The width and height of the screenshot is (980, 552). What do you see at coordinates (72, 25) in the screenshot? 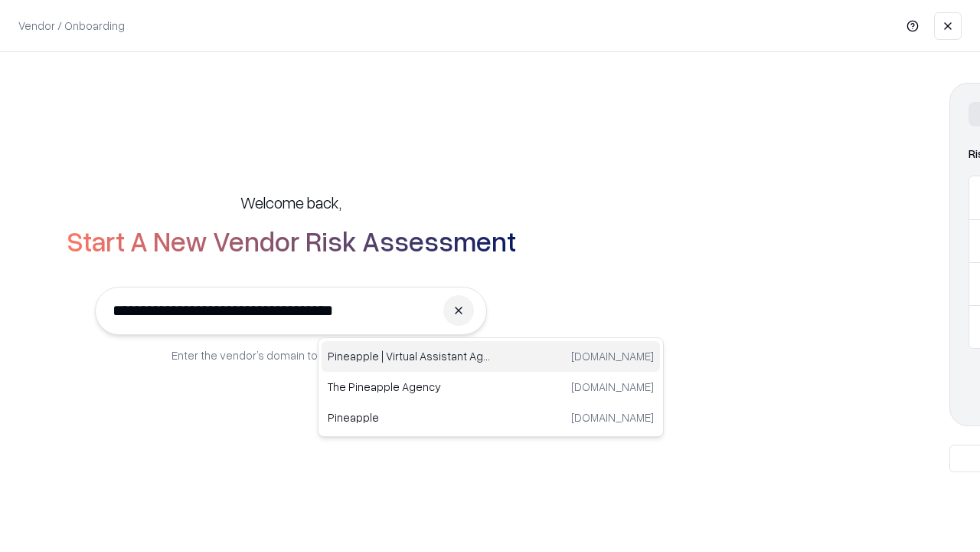
I see `p: Vendor / Onboarding` at bounding box center [72, 25].